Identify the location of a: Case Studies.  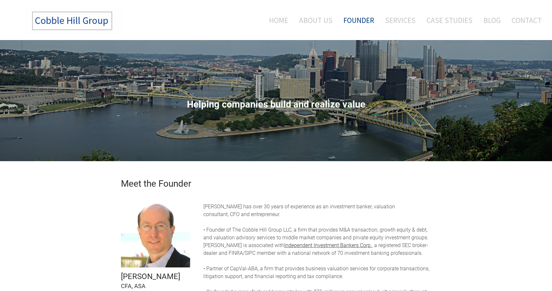
(449, 20).